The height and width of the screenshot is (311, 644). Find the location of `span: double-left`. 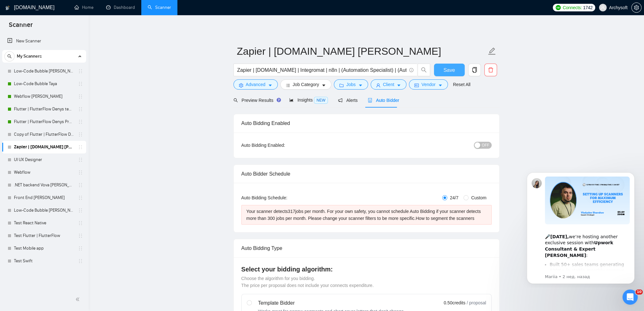

span: double-left is located at coordinates (78, 300).